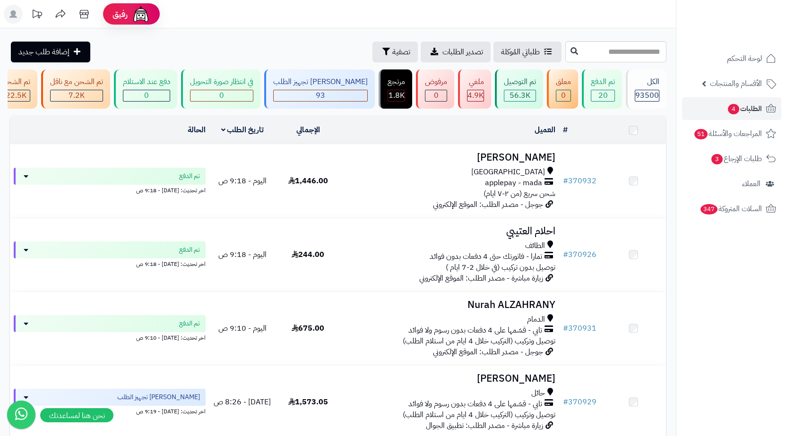  What do you see at coordinates (727, 134) in the screenshot?
I see `span: المراجعات والأسئلة` at bounding box center [727, 134].